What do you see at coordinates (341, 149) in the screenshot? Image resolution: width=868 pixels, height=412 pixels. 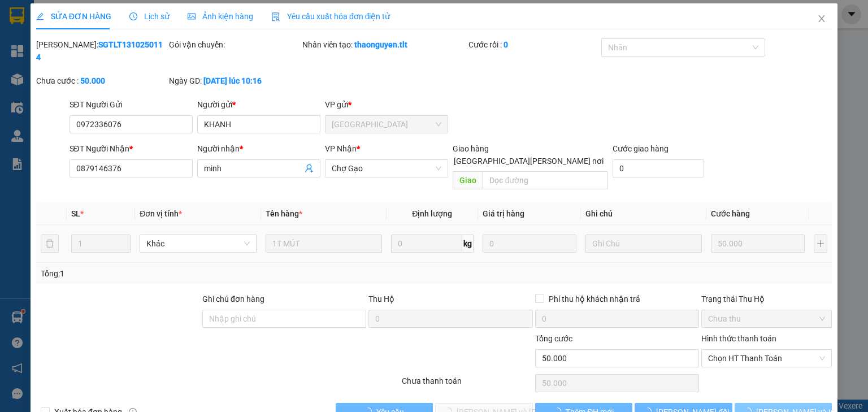 I see `span: VP Nhận` at bounding box center [341, 149].